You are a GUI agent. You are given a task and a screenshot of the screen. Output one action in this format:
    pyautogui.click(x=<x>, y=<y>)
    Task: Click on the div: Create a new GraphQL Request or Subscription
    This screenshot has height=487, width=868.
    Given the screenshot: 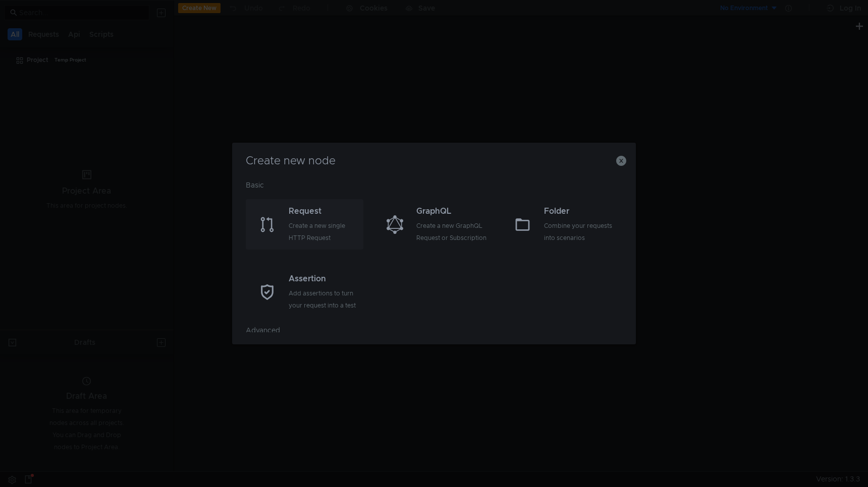 What is the action you would take?
    pyautogui.click(x=453, y=232)
    